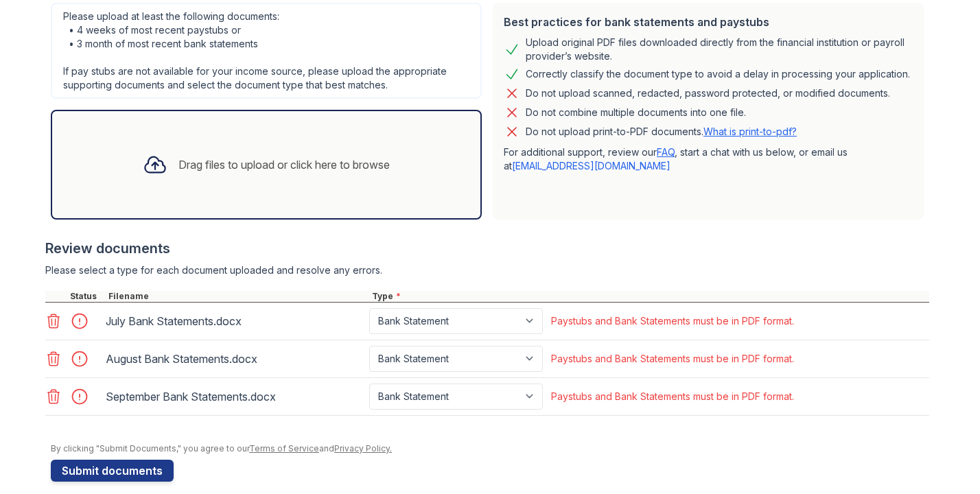 The height and width of the screenshot is (494, 980). Describe the element at coordinates (708, 22) in the screenshot. I see `div: Best practices for bank statements and paystubs` at that location.